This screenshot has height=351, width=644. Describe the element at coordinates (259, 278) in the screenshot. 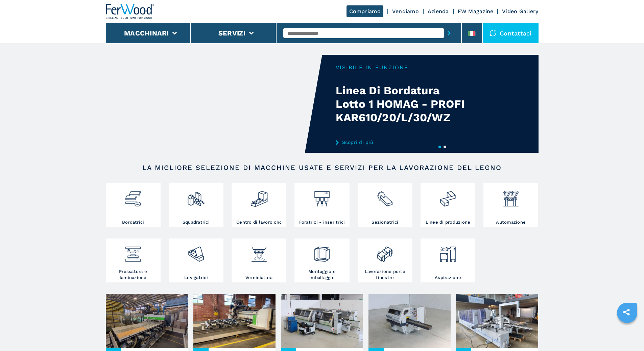

I see `h3: Verniciatura` at that location.